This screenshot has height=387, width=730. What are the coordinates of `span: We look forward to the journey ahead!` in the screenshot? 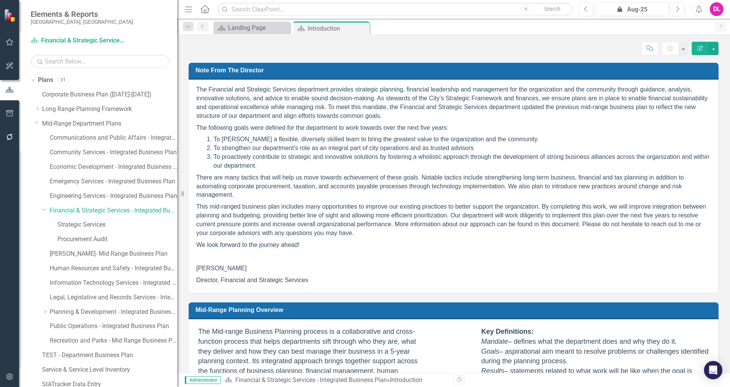 It's located at (248, 245).